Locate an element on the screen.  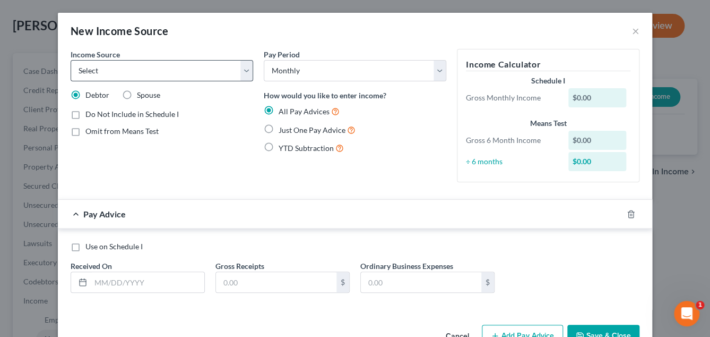
span: Use on Schedule I is located at coordinates (114, 246).